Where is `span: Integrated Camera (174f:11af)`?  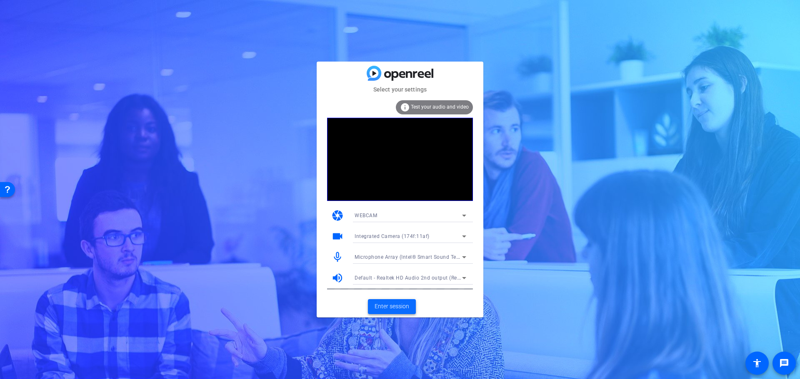 span: Integrated Camera (174f:11af) is located at coordinates (392, 237).